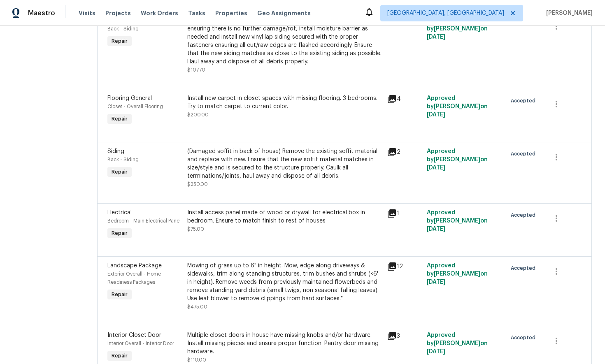  I want to click on span: $107.70, so click(196, 70).